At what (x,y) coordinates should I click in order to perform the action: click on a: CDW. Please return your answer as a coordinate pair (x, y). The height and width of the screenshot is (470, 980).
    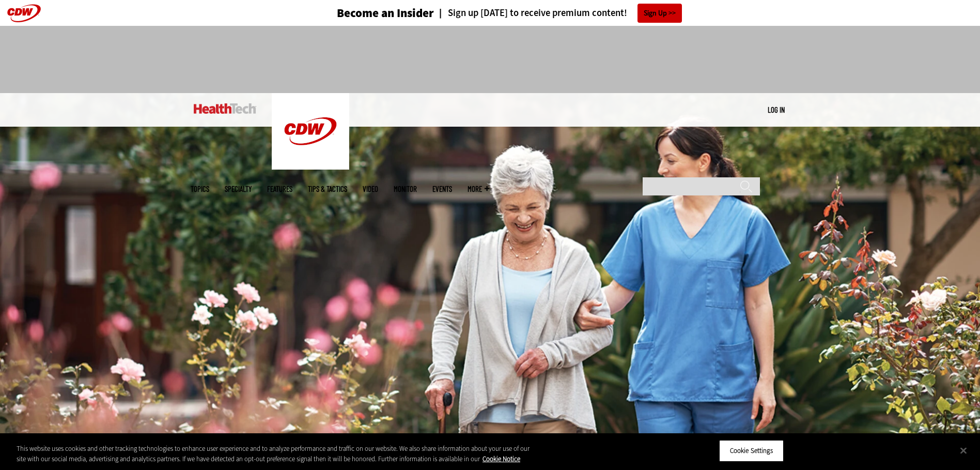
    Looking at the image, I should click on (311, 167).